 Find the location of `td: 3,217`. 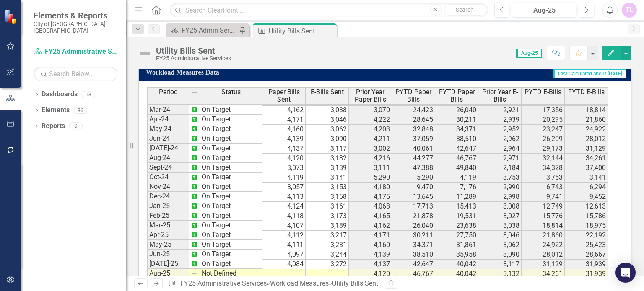

td: 3,217 is located at coordinates (327, 235).